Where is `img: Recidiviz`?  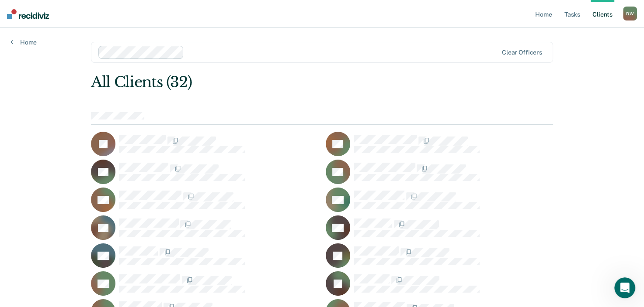
img: Recidiviz is located at coordinates (28, 14).